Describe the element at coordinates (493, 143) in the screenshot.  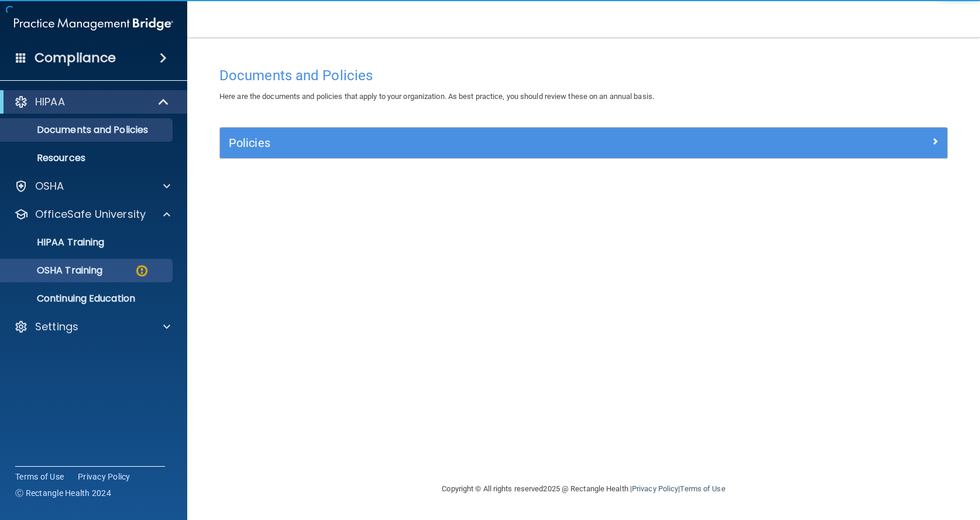
I see `h5: Policies` at that location.